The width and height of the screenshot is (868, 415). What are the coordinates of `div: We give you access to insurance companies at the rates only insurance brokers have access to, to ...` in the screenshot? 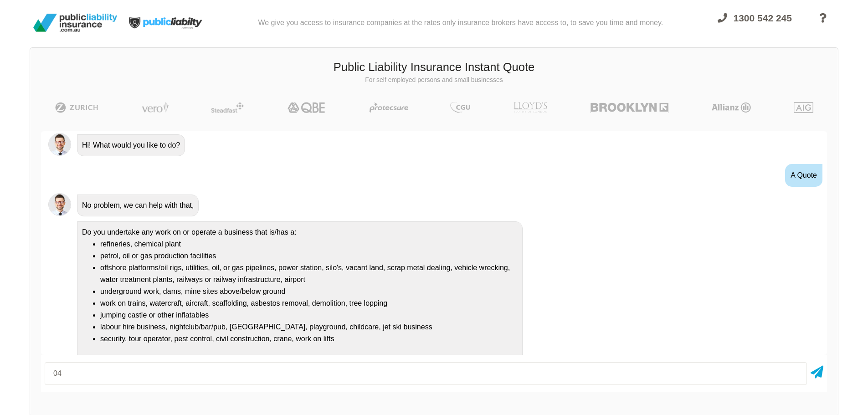 It's located at (460, 23).